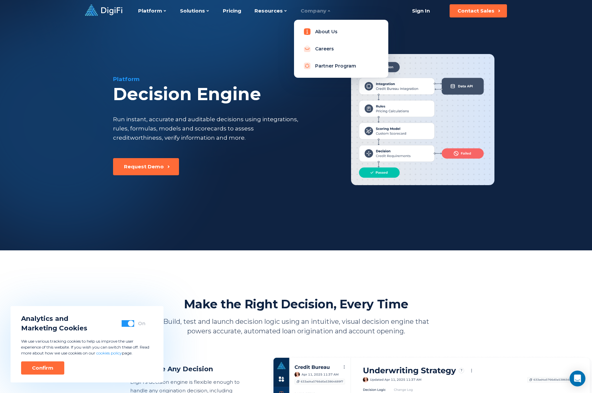 This screenshot has width=592, height=393. I want to click on button: Confirm, so click(43, 368).